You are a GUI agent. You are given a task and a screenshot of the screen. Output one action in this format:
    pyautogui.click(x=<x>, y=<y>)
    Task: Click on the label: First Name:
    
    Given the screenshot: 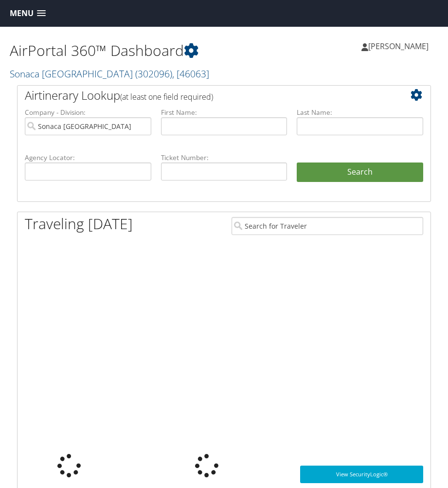 What is the action you would take?
    pyautogui.click(x=225, y=112)
    